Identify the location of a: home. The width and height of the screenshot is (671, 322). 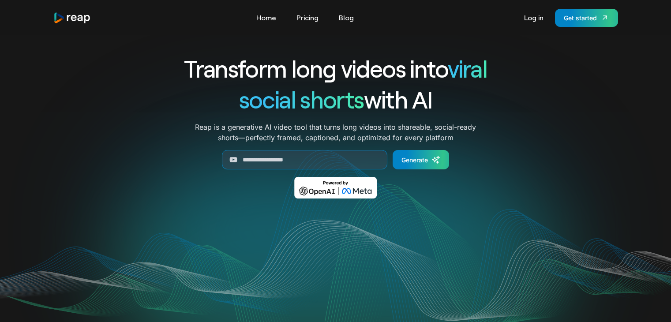
(72, 18).